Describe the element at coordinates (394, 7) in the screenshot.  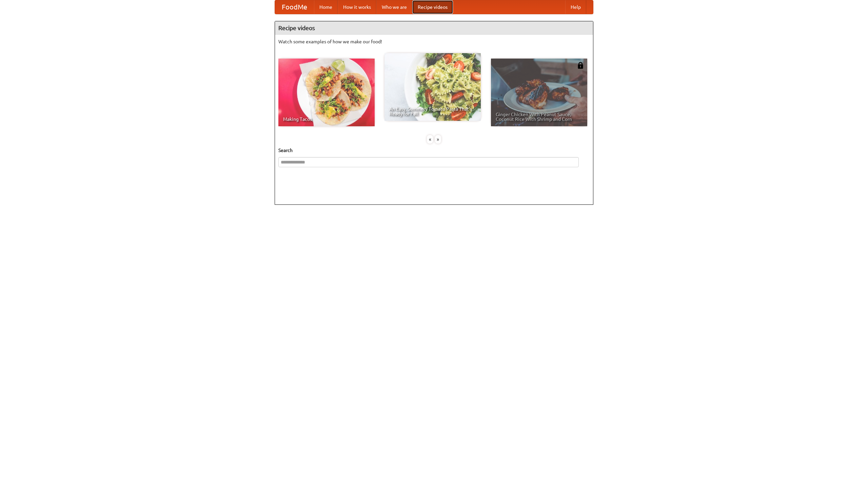
I see `a: Who we are` at that location.